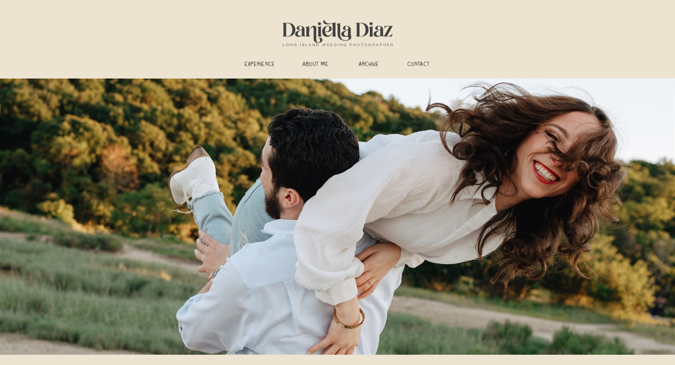 The height and width of the screenshot is (365, 675). I want to click on a: ABOUT ME, so click(315, 65).